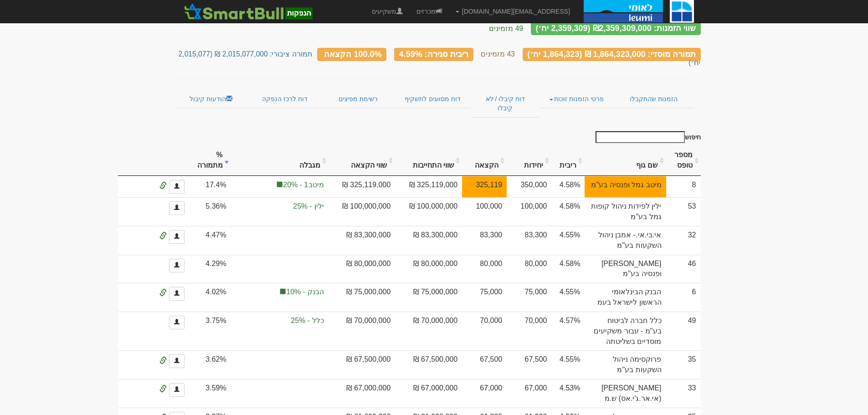 This screenshot has height=415, width=868. Describe the element at coordinates (210, 393) in the screenshot. I see `td: 3.59%` at that location.